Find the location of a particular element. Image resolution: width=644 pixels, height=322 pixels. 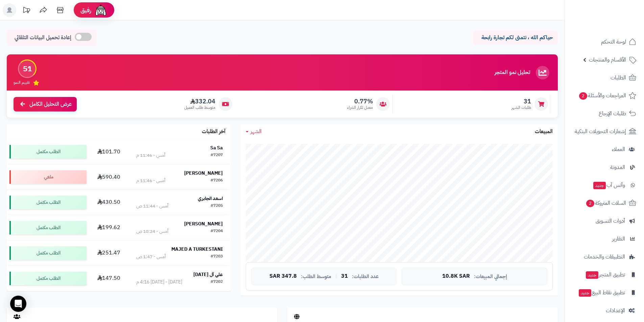

div: #7205 is located at coordinates (217, 206).